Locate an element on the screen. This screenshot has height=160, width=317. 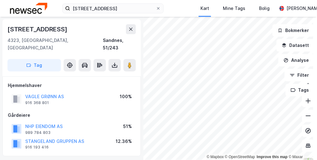
div: 12.36% is located at coordinates (124, 142).